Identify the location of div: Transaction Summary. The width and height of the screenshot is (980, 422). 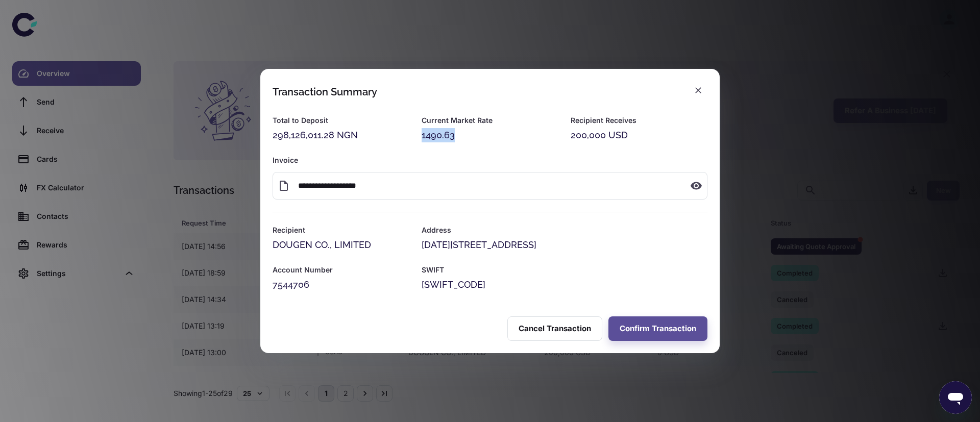
(324, 92).